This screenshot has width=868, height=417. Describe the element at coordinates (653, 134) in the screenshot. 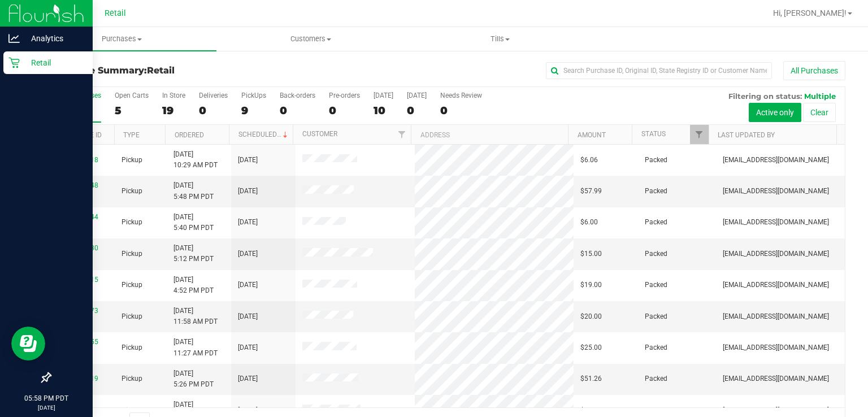

I see `a: Status` at that location.